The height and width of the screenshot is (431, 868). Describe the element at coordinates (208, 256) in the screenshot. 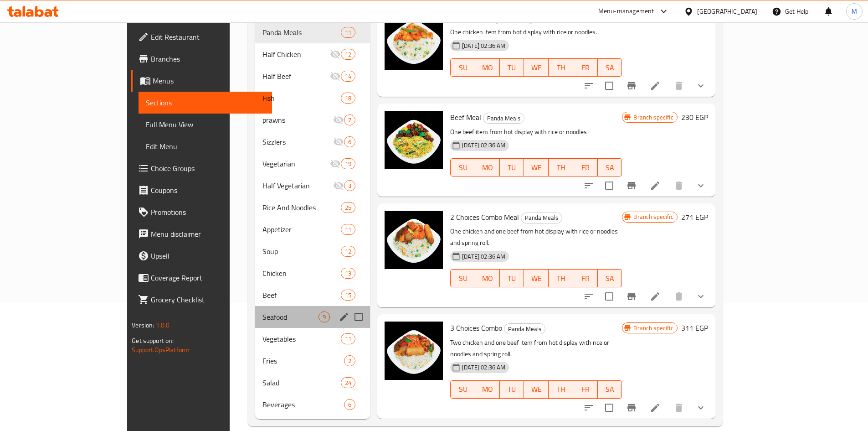

I see `span: Upsell` at that location.